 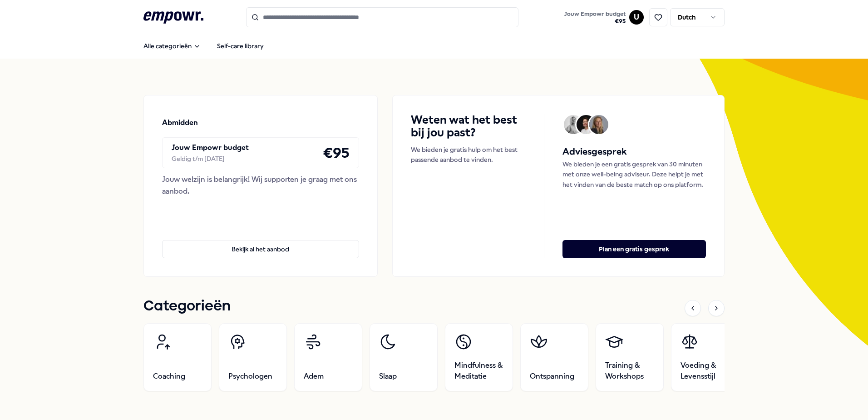 What do you see at coordinates (630, 357) in the screenshot?
I see `a: Training & Workshops` at bounding box center [630, 357].